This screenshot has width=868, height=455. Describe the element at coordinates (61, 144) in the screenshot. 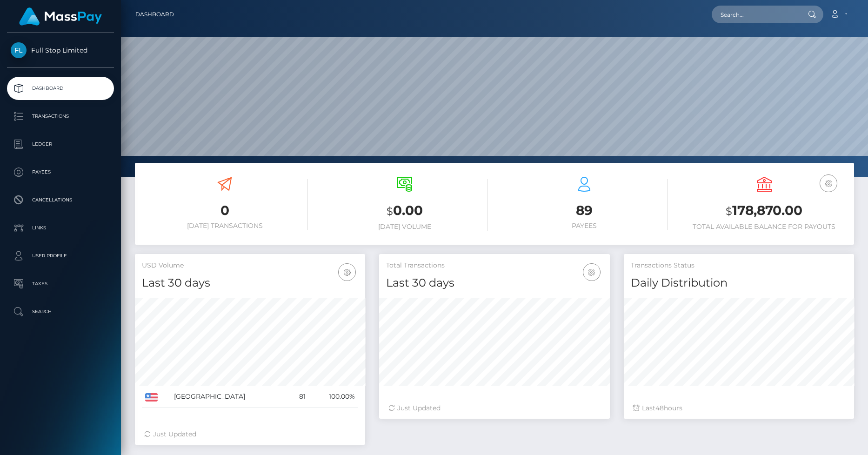

I see `p: Ledger` at that location.